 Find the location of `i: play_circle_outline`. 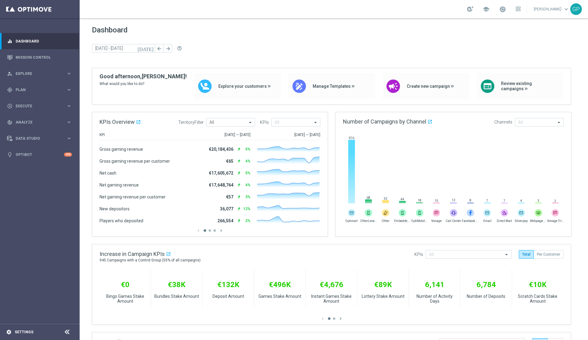

i: play_circle_outline is located at coordinates (10, 106).